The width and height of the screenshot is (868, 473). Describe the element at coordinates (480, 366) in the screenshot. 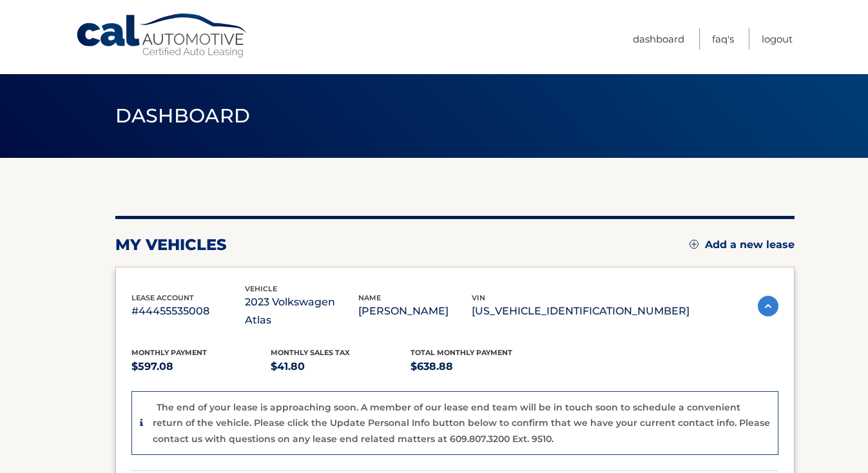

I see `p: $638.88` at that location.